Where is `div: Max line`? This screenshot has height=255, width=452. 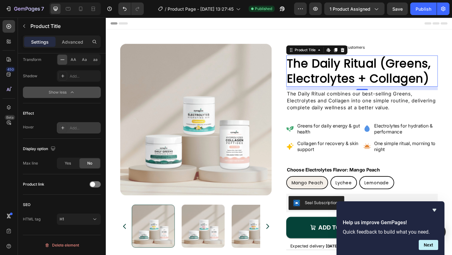 div: Max line is located at coordinates (30, 163).